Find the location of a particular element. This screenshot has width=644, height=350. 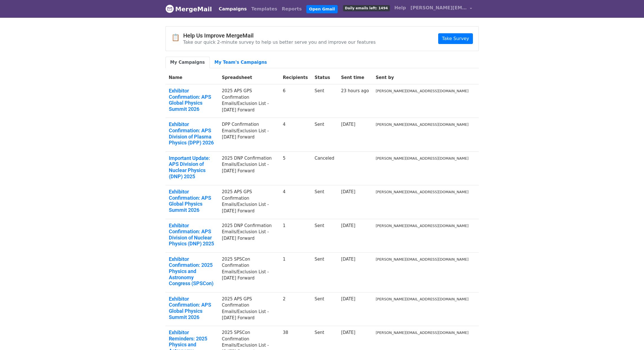

th: Sent by is located at coordinates (422, 78).